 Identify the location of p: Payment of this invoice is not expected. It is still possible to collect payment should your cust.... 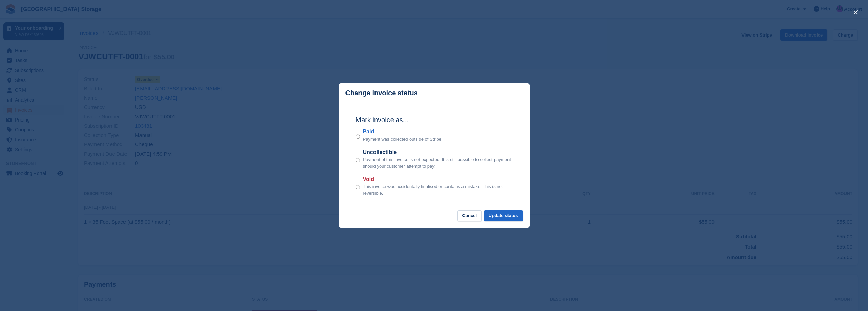
(437, 162).